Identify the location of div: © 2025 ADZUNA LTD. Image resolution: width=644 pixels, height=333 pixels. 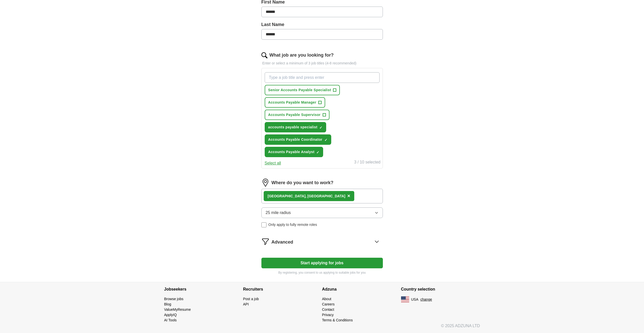
(322, 327).